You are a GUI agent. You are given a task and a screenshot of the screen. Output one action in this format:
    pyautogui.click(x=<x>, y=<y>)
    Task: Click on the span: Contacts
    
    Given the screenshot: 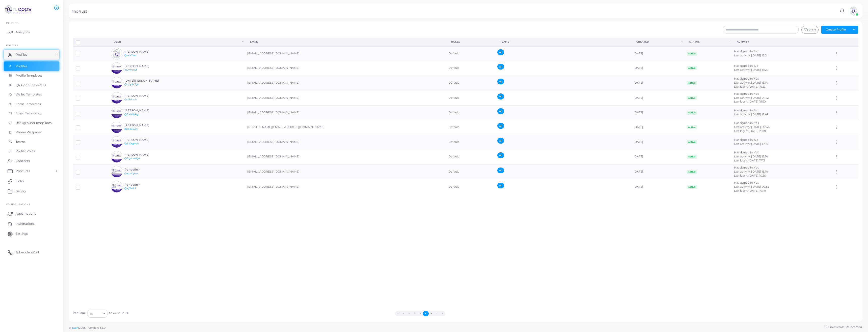 What is the action you would take?
    pyautogui.click(x=23, y=161)
    